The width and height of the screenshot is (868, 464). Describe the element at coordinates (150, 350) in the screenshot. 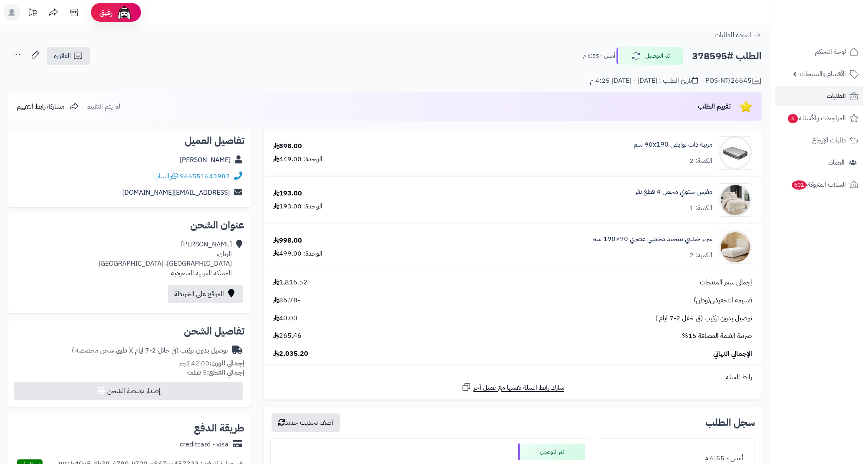

I see `div: توصيل بدون تركيب (في خلال 2-7 ايام )` at that location.